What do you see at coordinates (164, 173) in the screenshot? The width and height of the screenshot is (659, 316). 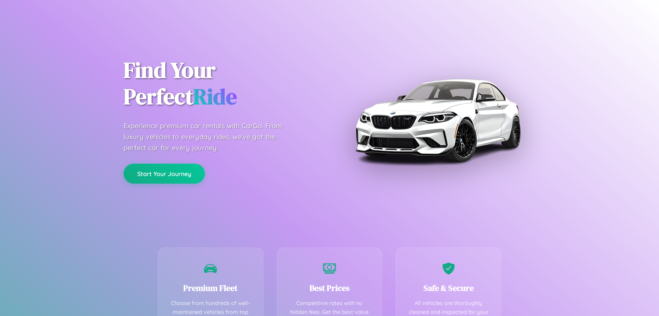 I see `button: Start Your Journey` at bounding box center [164, 173].